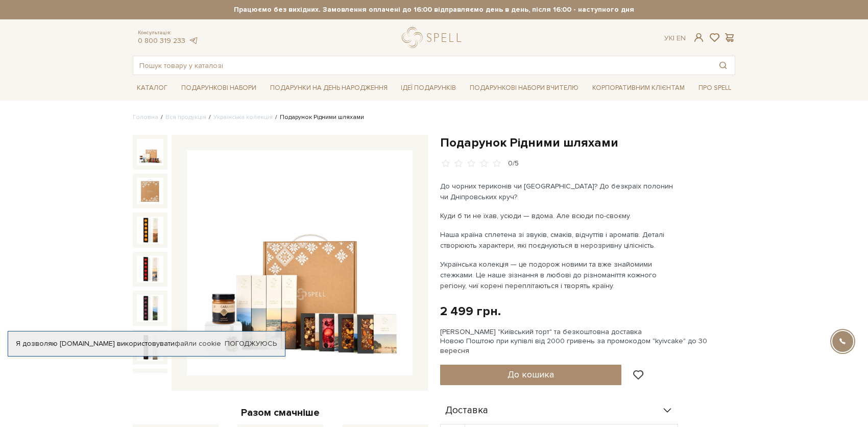 The image size is (868, 427). What do you see at coordinates (280, 413) in the screenshot?
I see `div: Разом смачніше` at bounding box center [280, 413].